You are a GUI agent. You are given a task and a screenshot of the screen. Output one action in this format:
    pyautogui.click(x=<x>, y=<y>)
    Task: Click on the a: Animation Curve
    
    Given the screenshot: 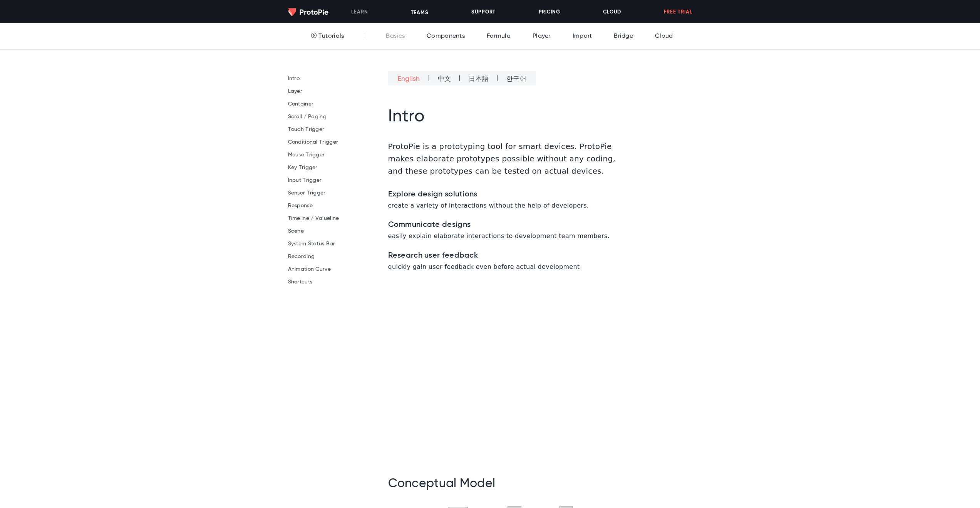 What is the action you would take?
    pyautogui.click(x=310, y=269)
    